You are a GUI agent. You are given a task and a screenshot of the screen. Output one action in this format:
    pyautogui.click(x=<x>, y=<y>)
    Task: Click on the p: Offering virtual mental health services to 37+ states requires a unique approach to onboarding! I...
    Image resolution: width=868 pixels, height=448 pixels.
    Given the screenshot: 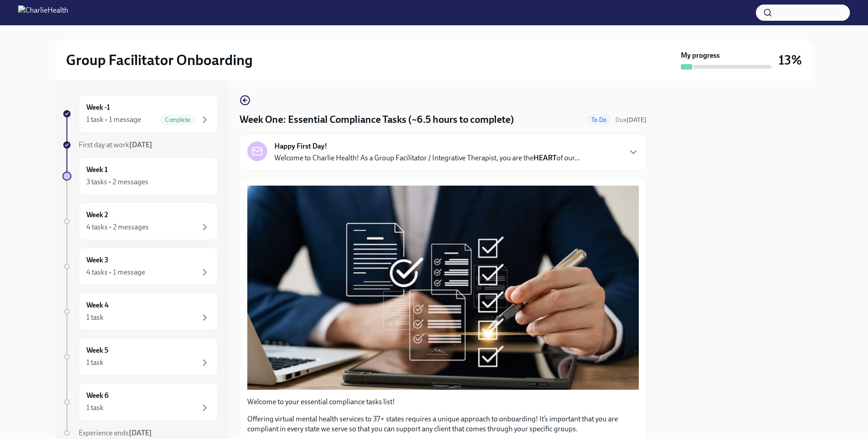 What is the action you would take?
    pyautogui.click(x=443, y=424)
    